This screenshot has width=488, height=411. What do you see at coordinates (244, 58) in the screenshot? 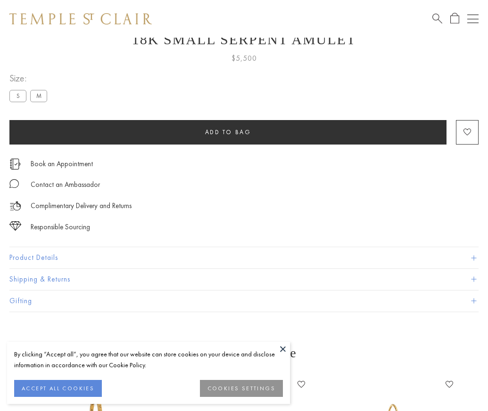
I see `span: $5,500` at bounding box center [244, 58].